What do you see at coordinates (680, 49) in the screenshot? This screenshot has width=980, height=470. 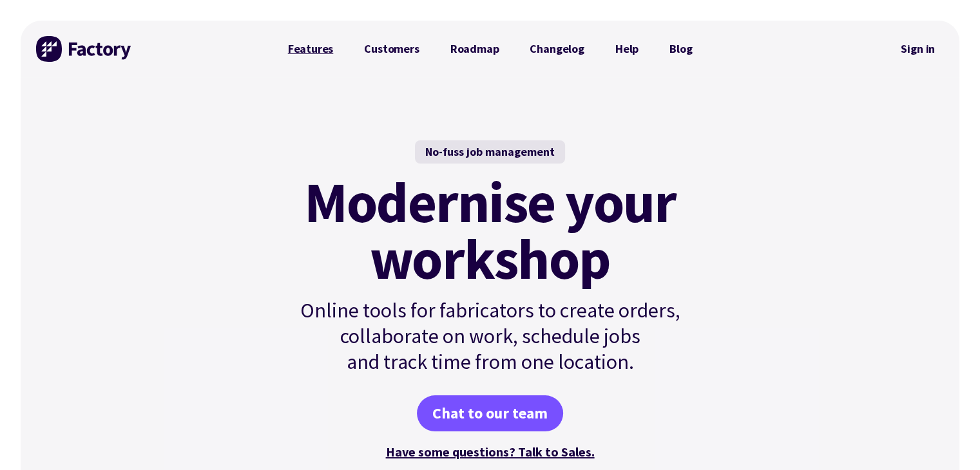 I see `a: Blog` at bounding box center [680, 49].